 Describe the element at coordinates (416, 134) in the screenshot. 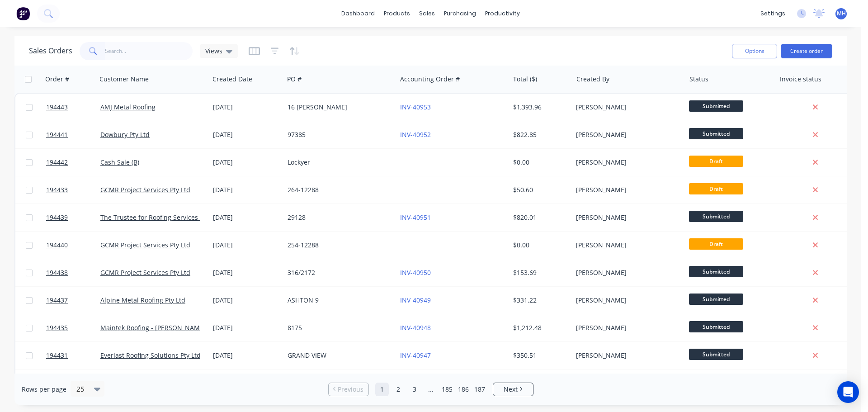

I see `a: INV-40952` at that location.